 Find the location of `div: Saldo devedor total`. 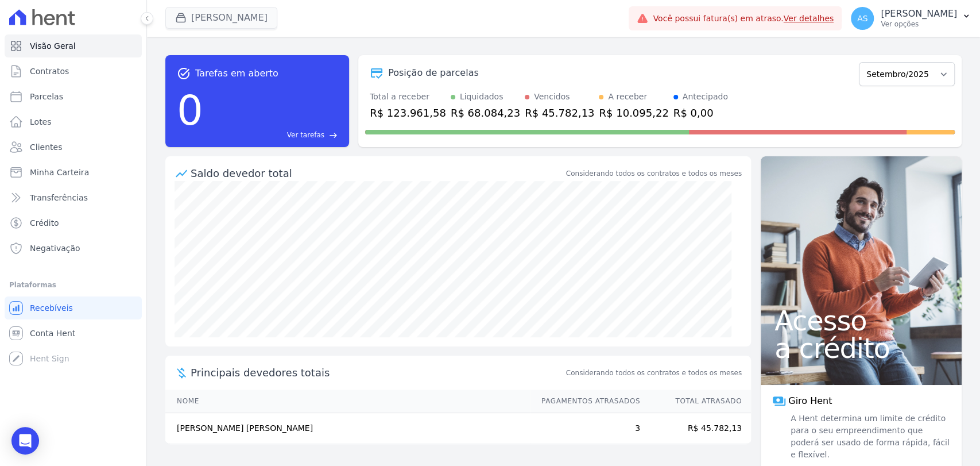

div: Saldo devedor total is located at coordinates (377, 173).